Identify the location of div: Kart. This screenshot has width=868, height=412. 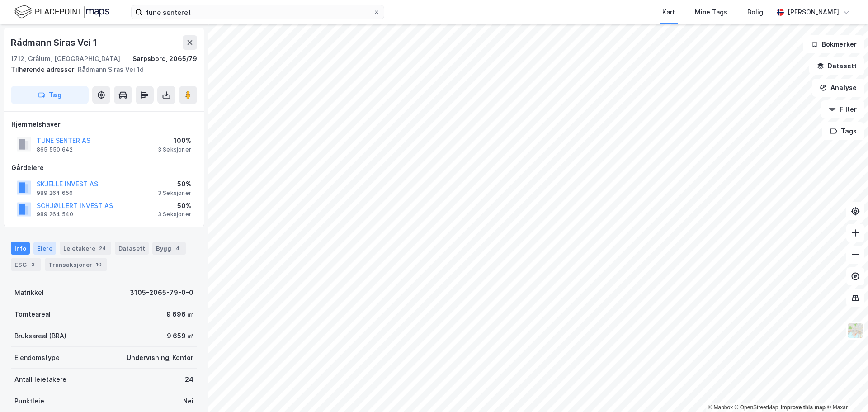
(668, 12).